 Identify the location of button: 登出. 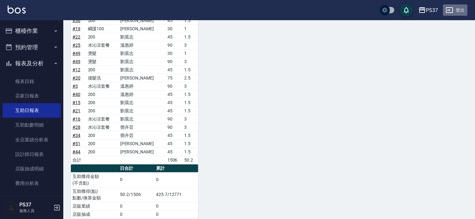
(455, 10).